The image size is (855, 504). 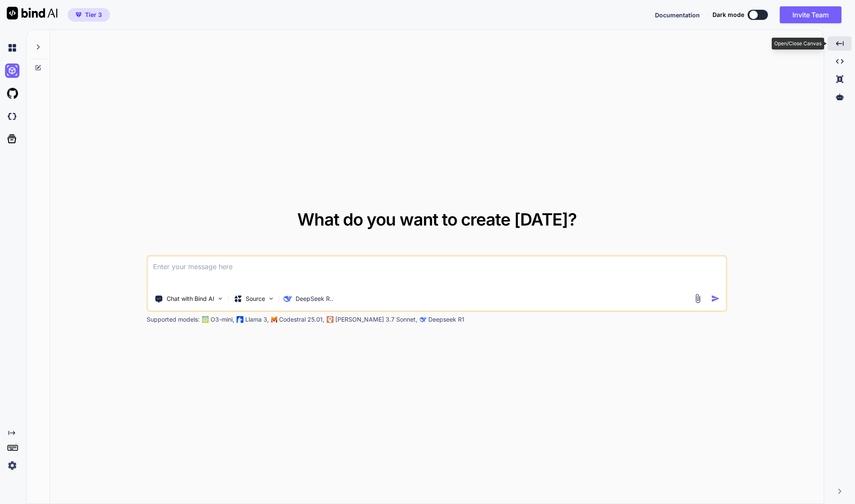 I want to click on img: githubLight, so click(x=12, y=93).